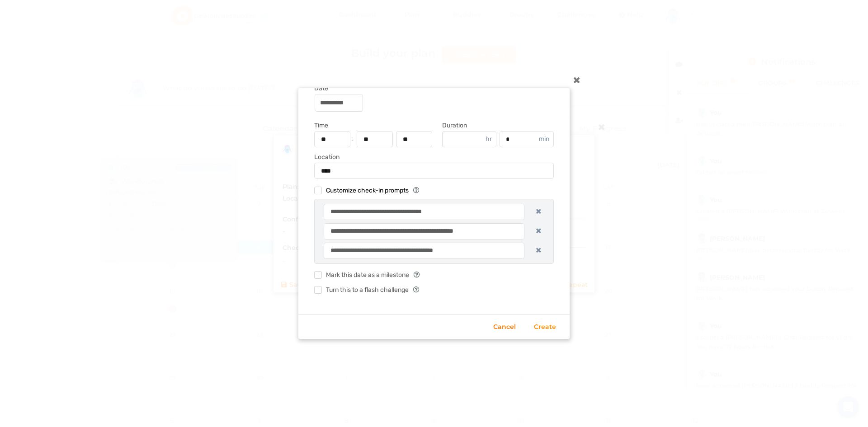 Image resolution: width=868 pixels, height=427 pixels. I want to click on span: min, so click(544, 139).